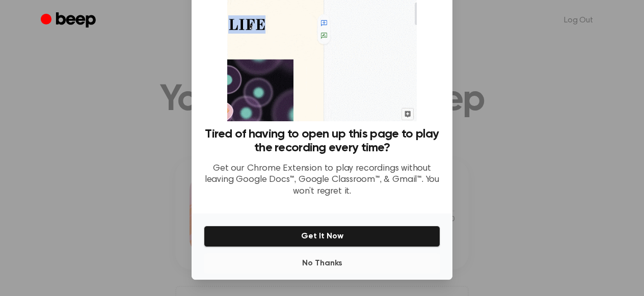  Describe the element at coordinates (69, 20) in the screenshot. I see `a: Beep` at that location.